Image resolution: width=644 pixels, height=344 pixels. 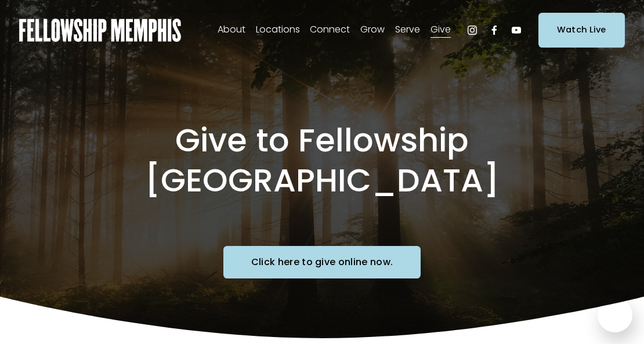 I want to click on a: Fellowship Memphis, so click(x=100, y=30).